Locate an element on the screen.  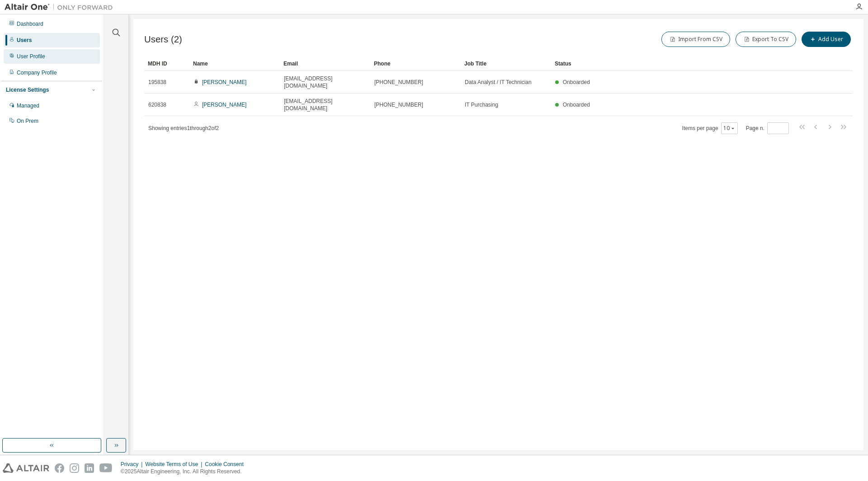
button: Export To CSV is located at coordinates (766, 40).